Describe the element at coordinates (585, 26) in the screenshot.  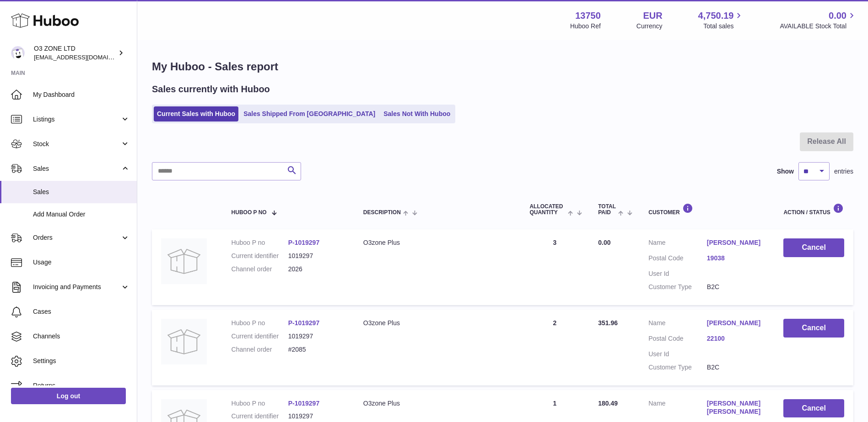
I see `div: Huboo Ref` at that location.